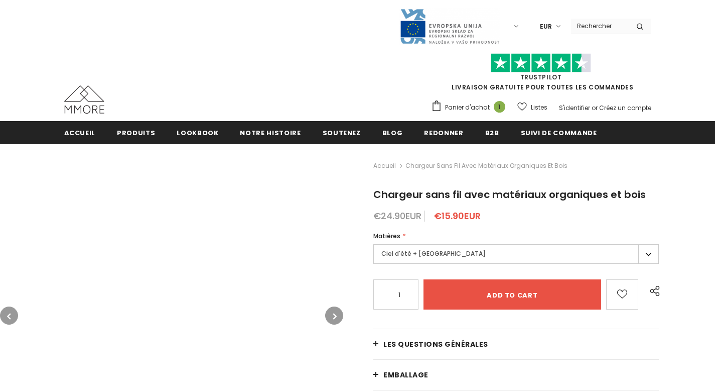 This screenshot has height=391, width=715. I want to click on span: Lookbook, so click(197, 133).